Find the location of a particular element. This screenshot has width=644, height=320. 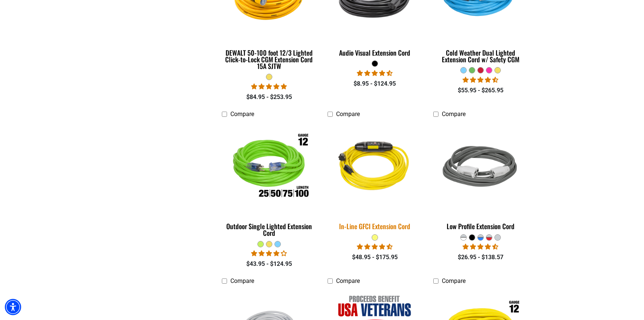

div: Audio Visual Extension Cord is located at coordinates (375, 53).